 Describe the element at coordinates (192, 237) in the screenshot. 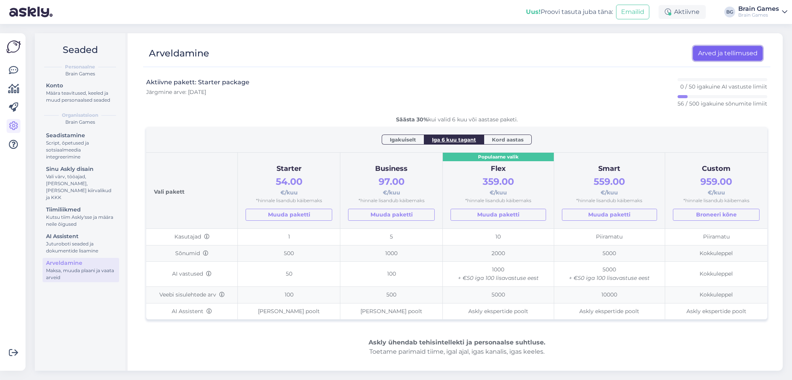

I see `td: Kasutajad` at that location.